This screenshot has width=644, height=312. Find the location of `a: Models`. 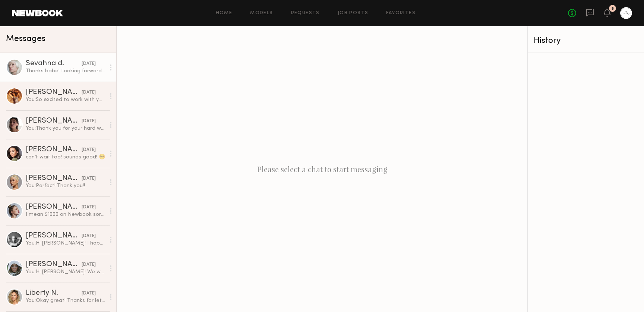

a: Models is located at coordinates (261, 13).